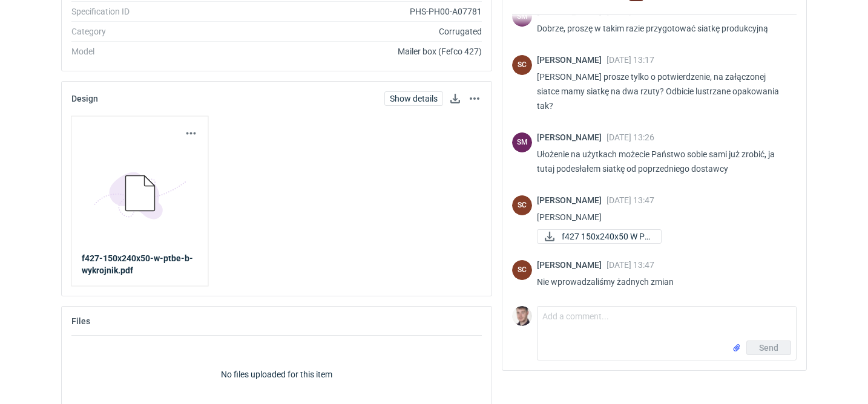  I want to click on div: Maciej Sikora, so click(521, 315).